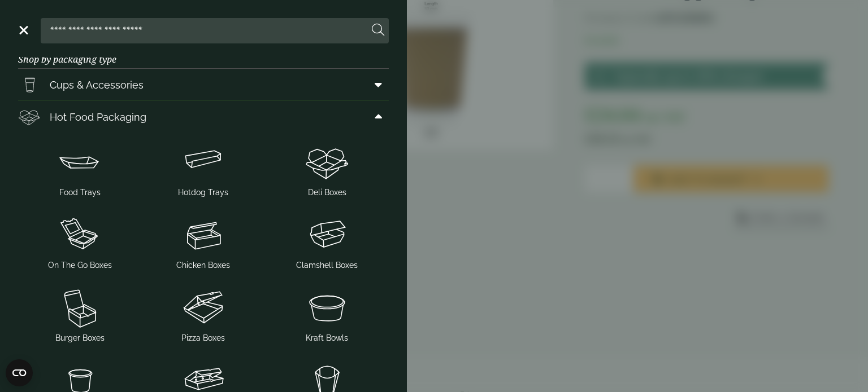  What do you see at coordinates (29, 84) in the screenshot?
I see `img: PintNhalf_cup.svg` at bounding box center [29, 84].